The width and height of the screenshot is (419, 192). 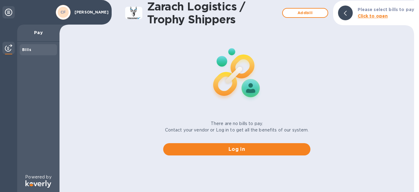 I want to click on p: Pay, so click(x=38, y=32).